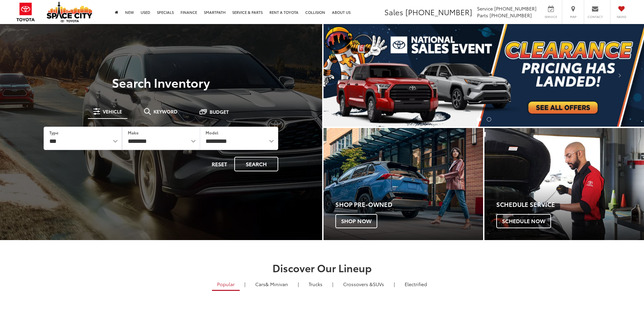 The width and height of the screenshot is (644, 320). I want to click on h4: Shop Pre-Owned, so click(409, 205).